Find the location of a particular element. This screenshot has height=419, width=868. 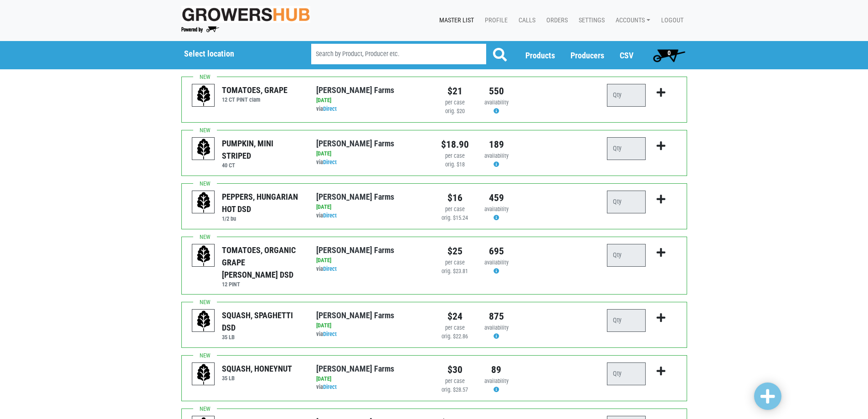

div: orig. $23.81 is located at coordinates (454, 272).